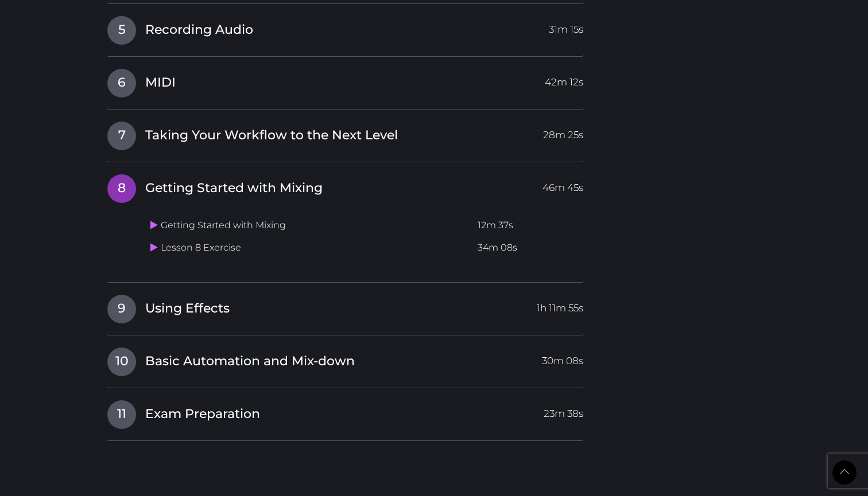  Describe the element at coordinates (562, 185) in the screenshot. I see `span: 46m 45s` at that location.